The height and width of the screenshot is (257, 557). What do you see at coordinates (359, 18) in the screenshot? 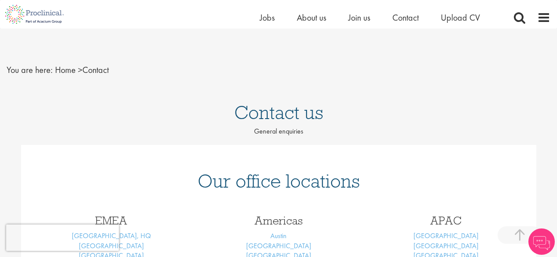
I see `span: Join us` at bounding box center [359, 18].